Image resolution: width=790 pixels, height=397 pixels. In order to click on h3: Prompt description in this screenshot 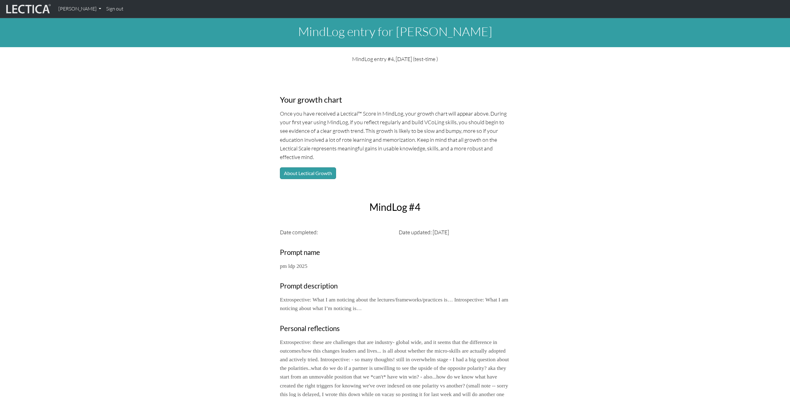, I will do `click(395, 286)`.